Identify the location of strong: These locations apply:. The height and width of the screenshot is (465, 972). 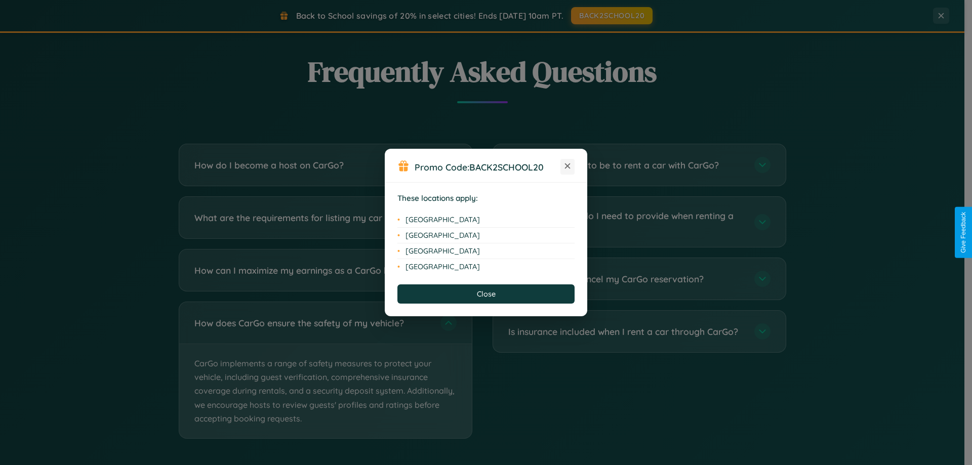
(438, 198).